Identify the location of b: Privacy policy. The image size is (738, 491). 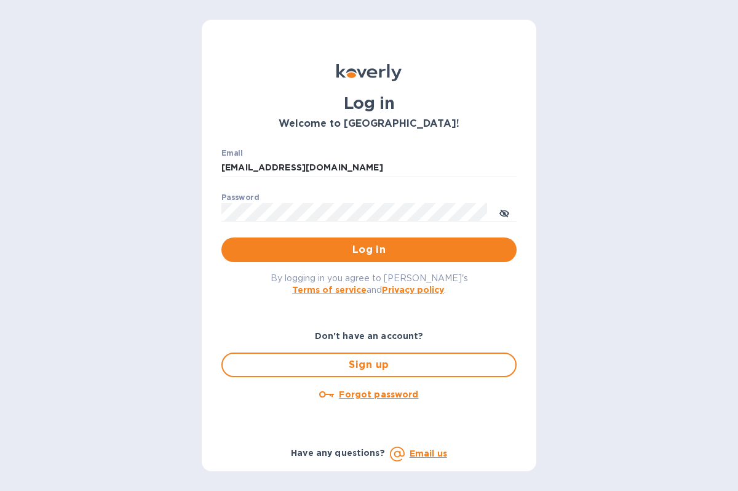
(413, 290).